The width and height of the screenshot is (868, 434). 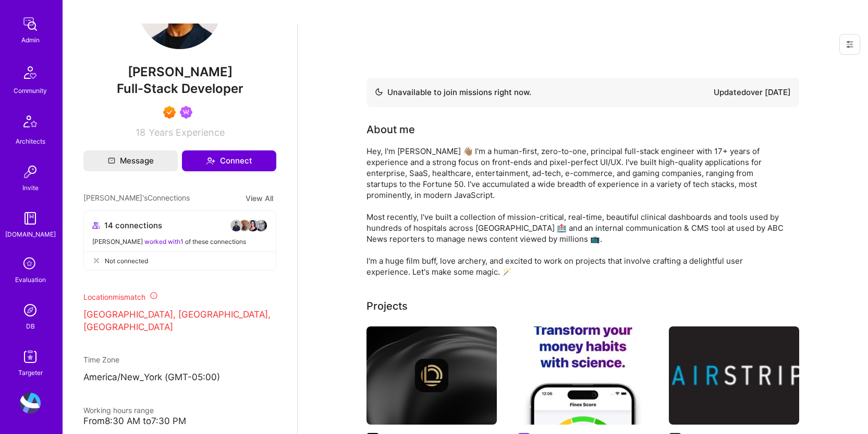 What do you see at coordinates (130, 161) in the screenshot?
I see `button: Message` at bounding box center [130, 161].